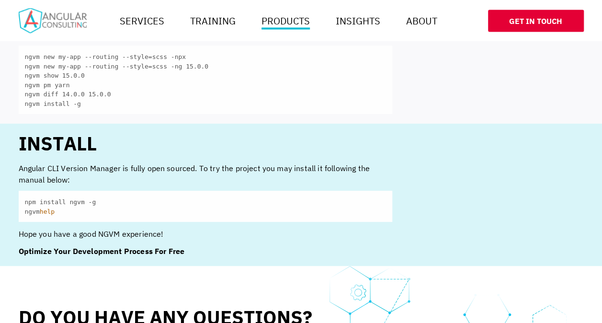 Image resolution: width=602 pixels, height=323 pixels. I want to click on a: Training, so click(213, 21).